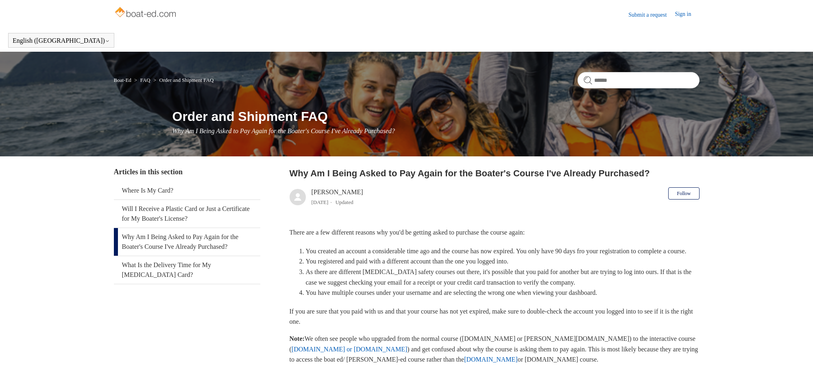  I want to click on a: Where Is My Card?, so click(187, 190).